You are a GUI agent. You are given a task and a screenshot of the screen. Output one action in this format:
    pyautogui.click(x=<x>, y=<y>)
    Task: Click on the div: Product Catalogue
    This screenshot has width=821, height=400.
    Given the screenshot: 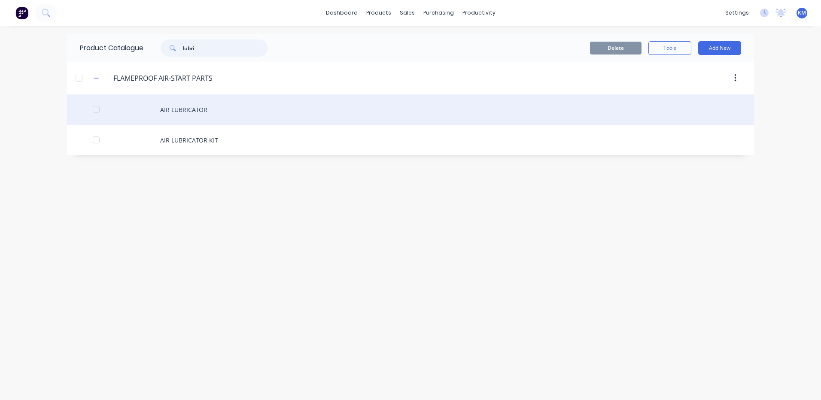 What is the action you would take?
    pyautogui.click(x=105, y=48)
    